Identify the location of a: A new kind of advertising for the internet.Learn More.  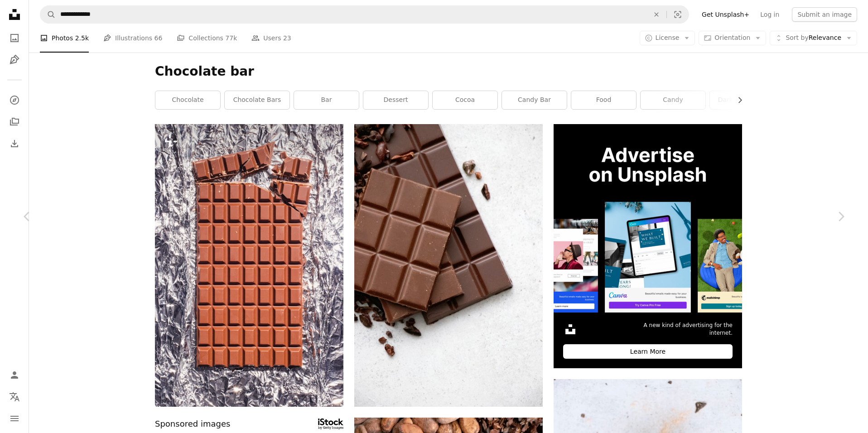
(648, 246).